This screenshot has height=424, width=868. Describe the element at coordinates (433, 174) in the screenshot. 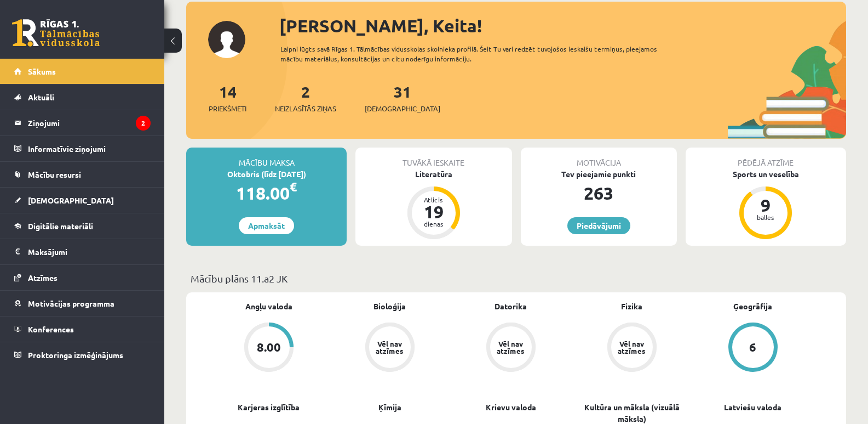

I see `div: Literatūra` at that location.